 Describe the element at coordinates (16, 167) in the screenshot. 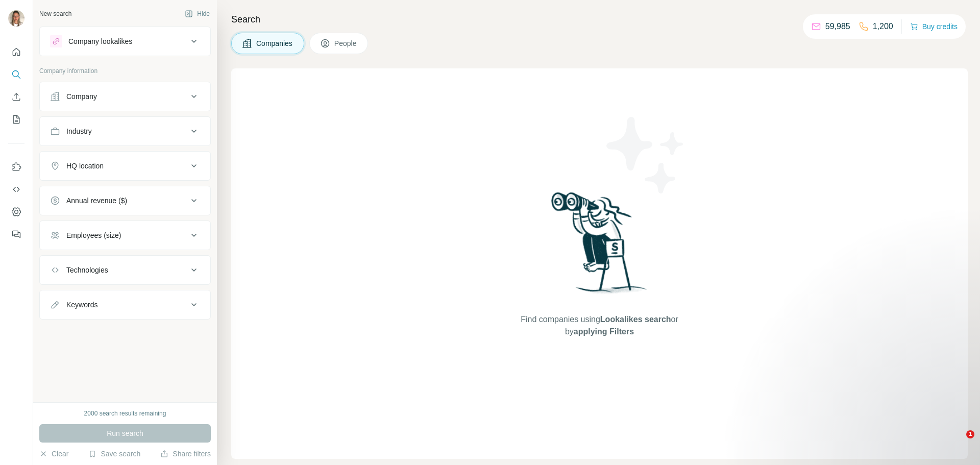

I see `button: Use Surfe on LinkedIn` at that location.